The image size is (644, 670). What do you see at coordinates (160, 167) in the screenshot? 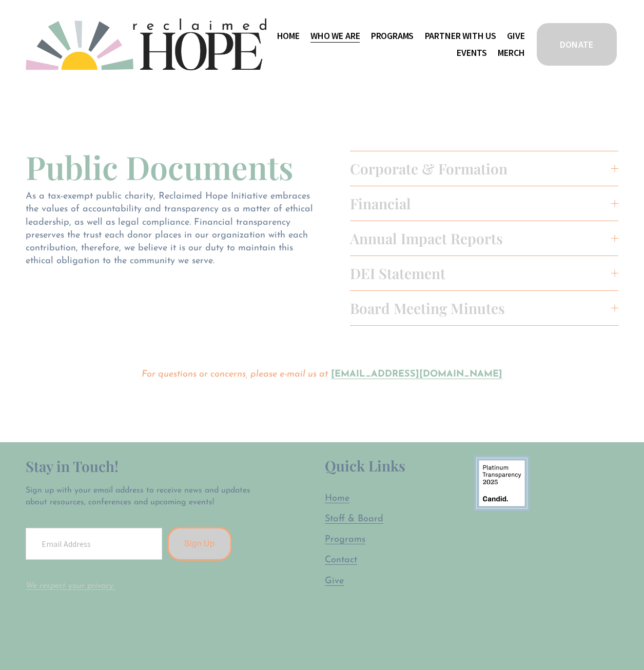
I see `span: Public Documents` at bounding box center [160, 167].